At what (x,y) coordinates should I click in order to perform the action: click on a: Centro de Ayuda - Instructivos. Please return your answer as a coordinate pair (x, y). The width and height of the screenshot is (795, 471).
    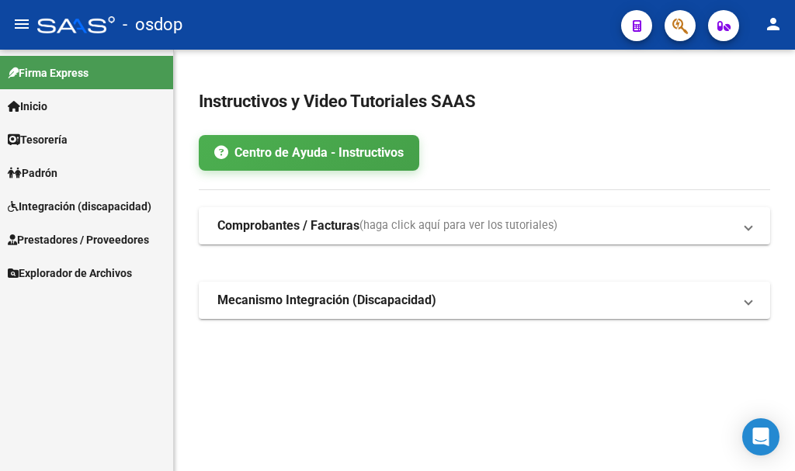
    Looking at the image, I should click on (309, 153).